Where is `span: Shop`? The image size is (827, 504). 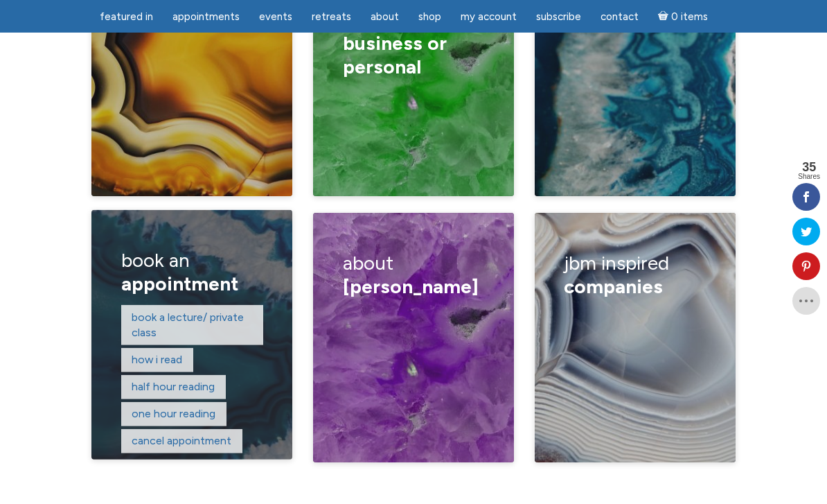 span: Shop is located at coordinates (429, 17).